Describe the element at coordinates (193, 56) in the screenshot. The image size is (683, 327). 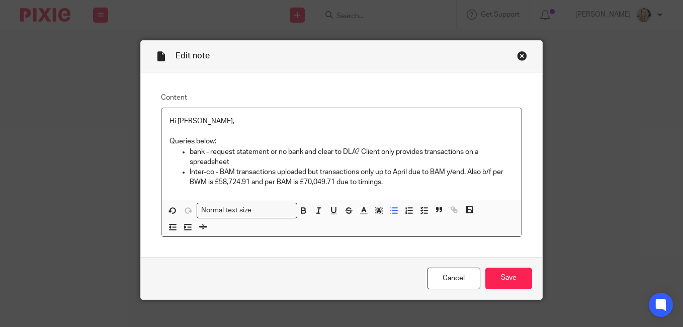
I see `span: Edit note` at that location.